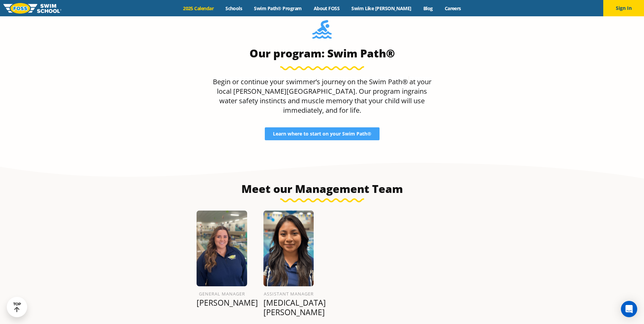  Describe the element at coordinates (17, 307) in the screenshot. I see `div: TOP` at that location.